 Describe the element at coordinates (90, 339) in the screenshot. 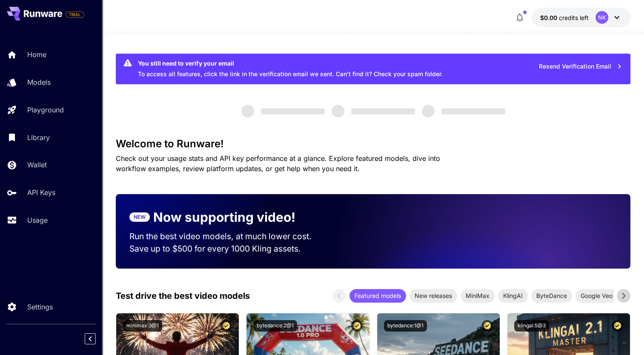

I see `button: Collapse sidebar` at that location.